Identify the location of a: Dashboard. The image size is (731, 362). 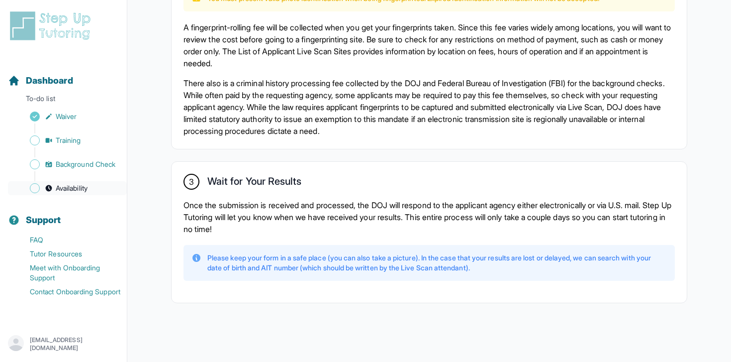
(40, 81).